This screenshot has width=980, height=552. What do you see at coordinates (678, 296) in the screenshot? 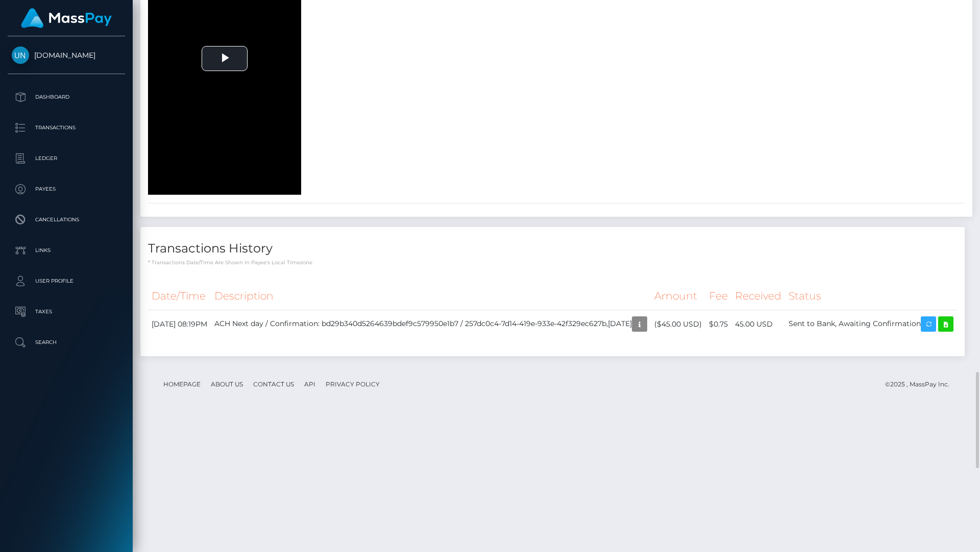
I see `th: Amount` at bounding box center [678, 296].